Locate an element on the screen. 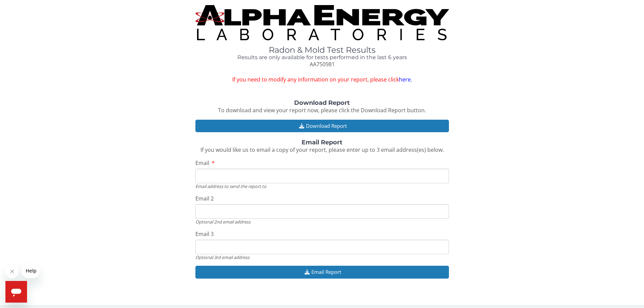  h4: Results are only available for tests performed in the last 6 years is located at coordinates (322, 57).